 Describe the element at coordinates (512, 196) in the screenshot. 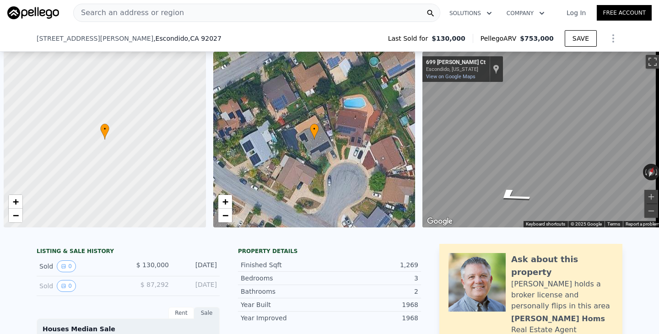

I see `path: Go Southwest, Fondale Ct` at that location.